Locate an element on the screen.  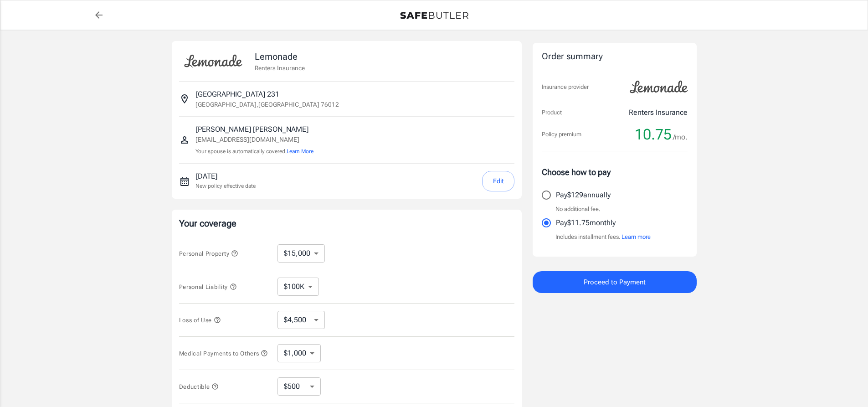
svg: Insured person is located at coordinates (185, 140).